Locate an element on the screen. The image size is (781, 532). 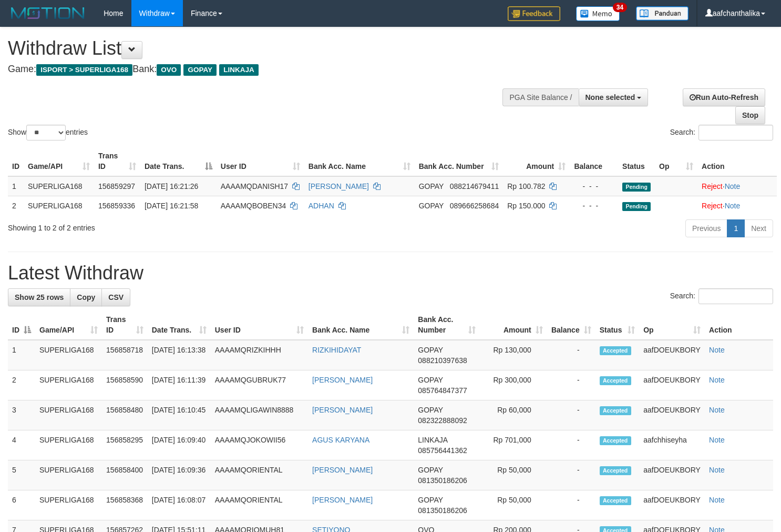
a: Previous is located at coordinates (707, 229).